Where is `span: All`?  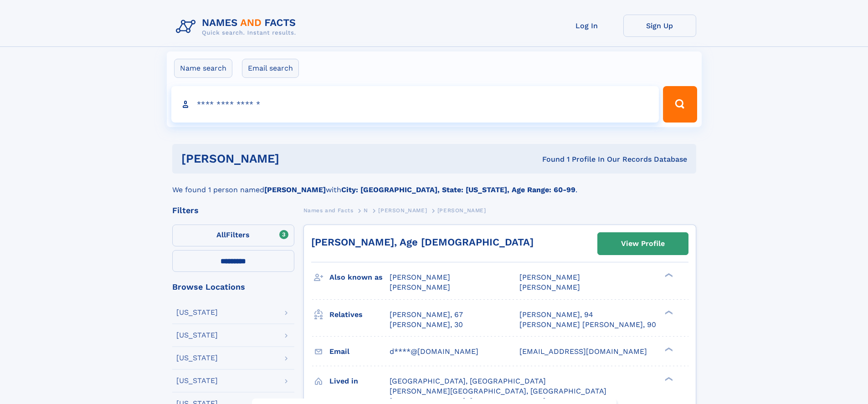 span: All is located at coordinates (221, 235).